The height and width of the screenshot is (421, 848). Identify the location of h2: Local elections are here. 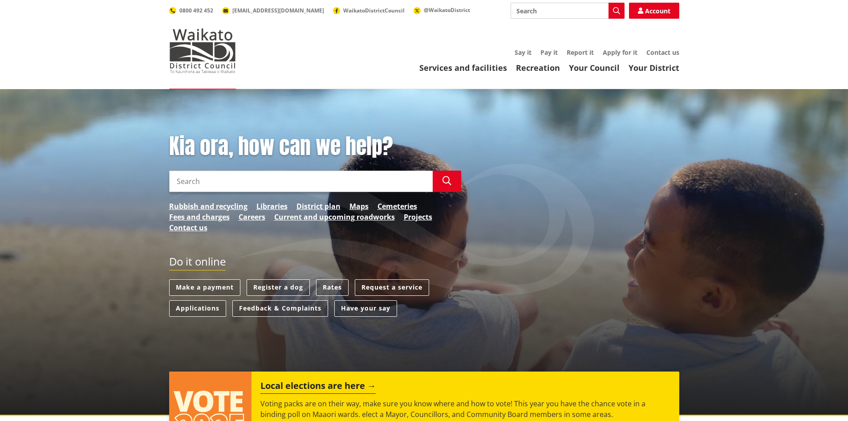
(318, 387).